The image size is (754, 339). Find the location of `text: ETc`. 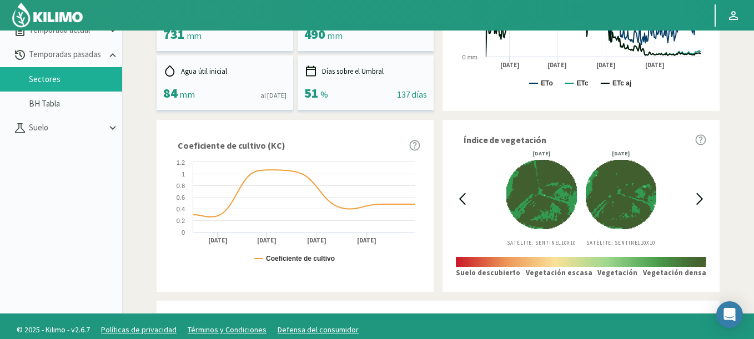

text: ETc is located at coordinates (582, 83).